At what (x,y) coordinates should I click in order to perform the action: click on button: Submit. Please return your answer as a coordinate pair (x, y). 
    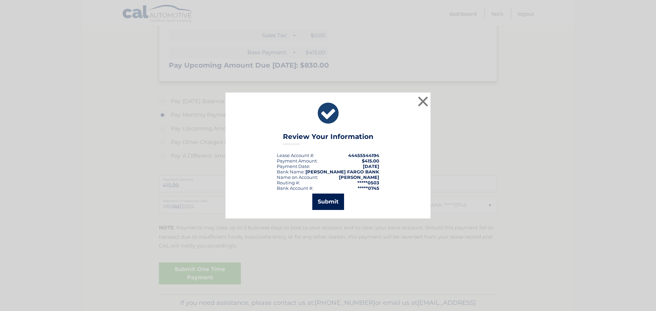
    Looking at the image, I should click on (328, 202).